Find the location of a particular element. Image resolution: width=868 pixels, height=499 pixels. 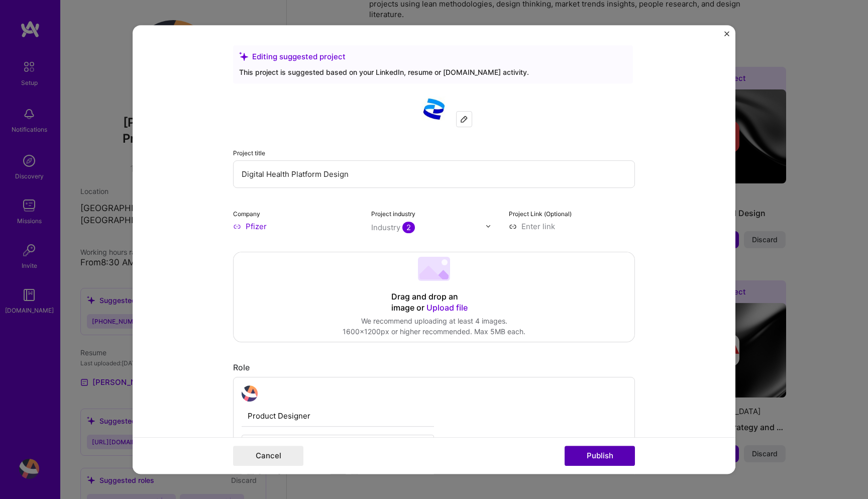

label: Project title is located at coordinates (249, 153).